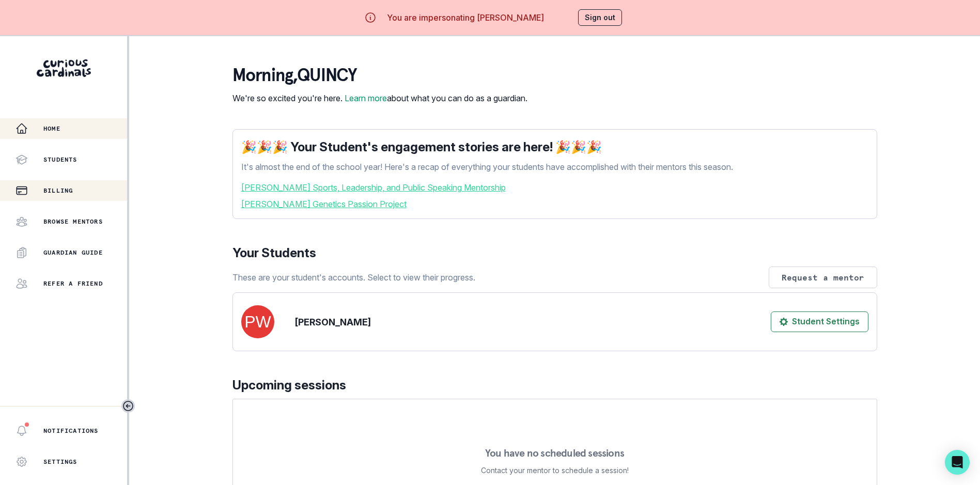  What do you see at coordinates (366, 98) in the screenshot?
I see `a: Learn more` at bounding box center [366, 98].